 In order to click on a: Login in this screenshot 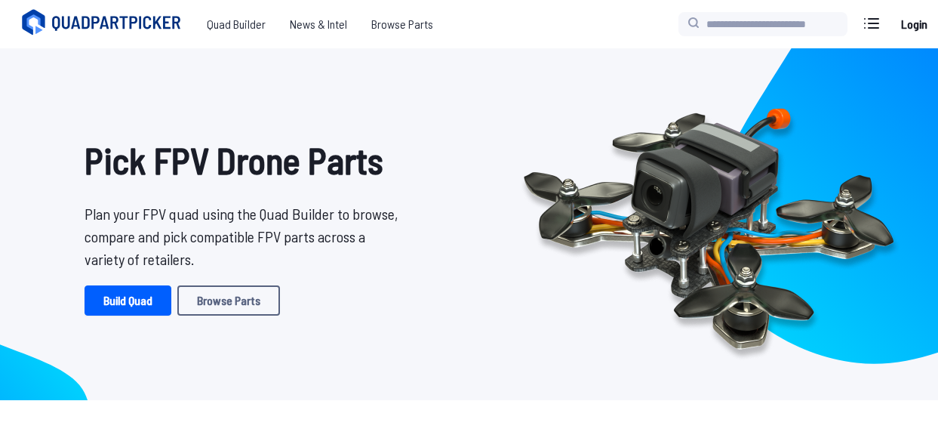, I will do `click(914, 24)`.